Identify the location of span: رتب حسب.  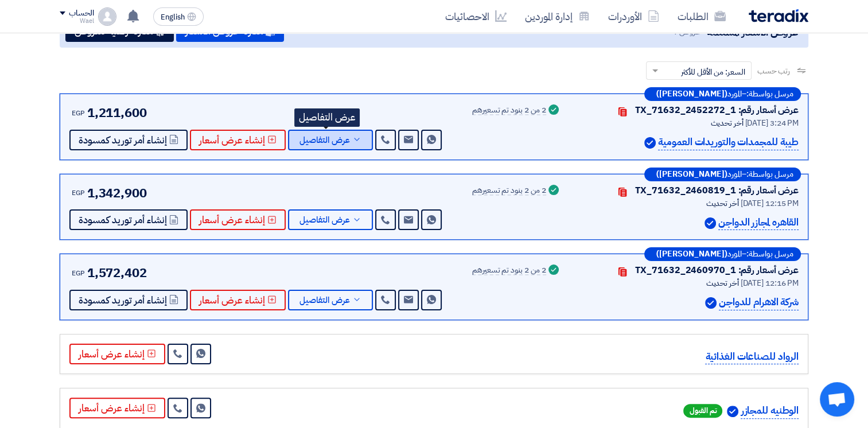
(773, 71).